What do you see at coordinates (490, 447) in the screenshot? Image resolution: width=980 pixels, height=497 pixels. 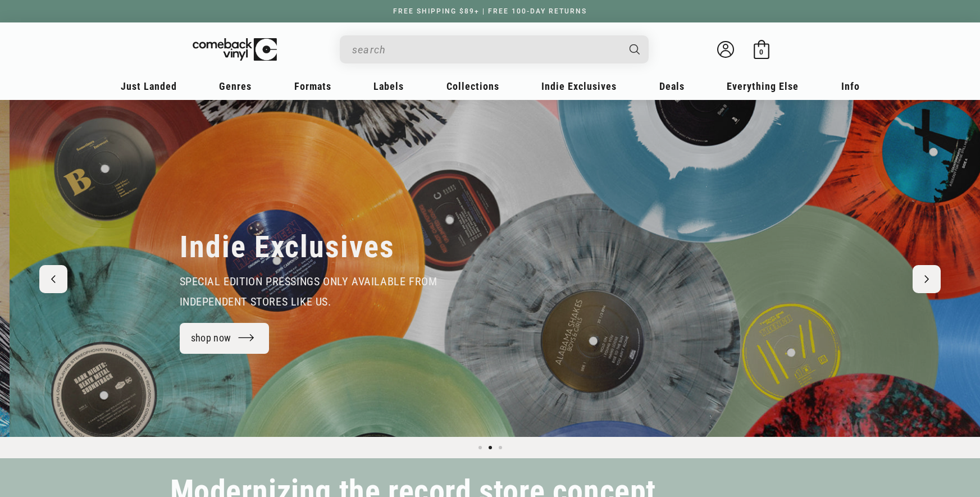 I see `button: Load slide 2 of 3` at bounding box center [490, 447].